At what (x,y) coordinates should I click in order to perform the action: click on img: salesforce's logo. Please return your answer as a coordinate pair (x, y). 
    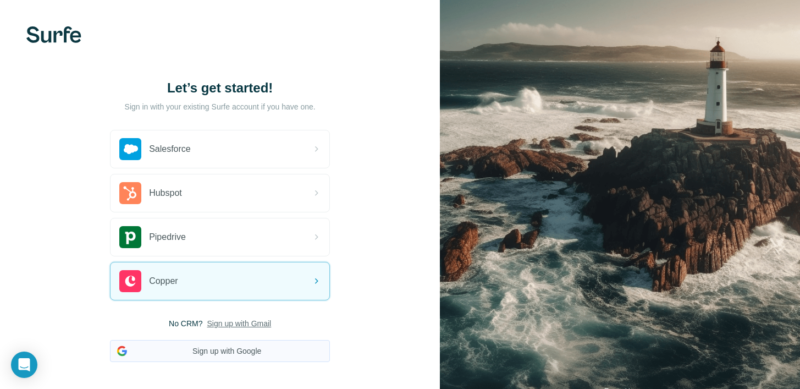
    Looking at the image, I should click on (130, 149).